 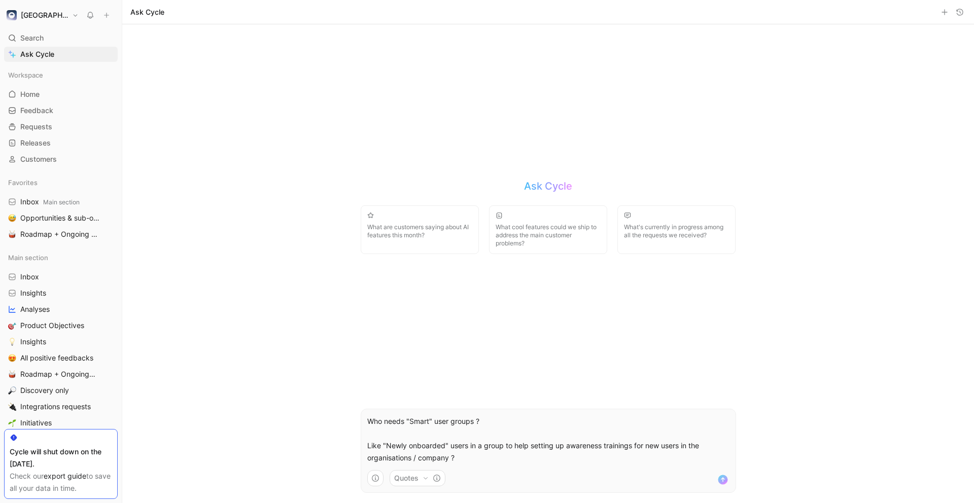 I want to click on a: 🔎Discovery only, so click(x=61, y=391).